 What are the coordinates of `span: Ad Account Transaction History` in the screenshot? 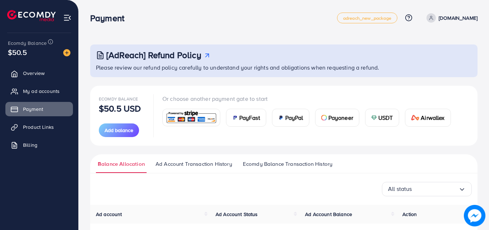 It's located at (194, 164).